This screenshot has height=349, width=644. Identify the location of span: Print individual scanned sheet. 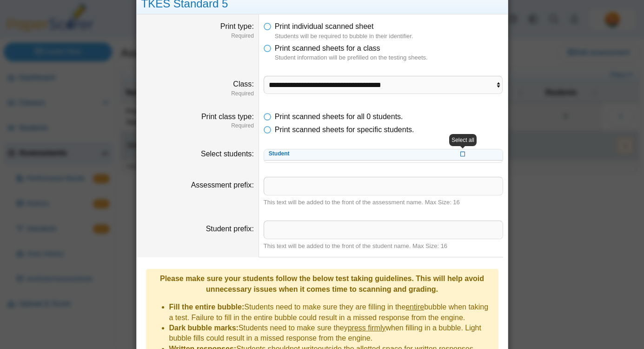
(324, 26).